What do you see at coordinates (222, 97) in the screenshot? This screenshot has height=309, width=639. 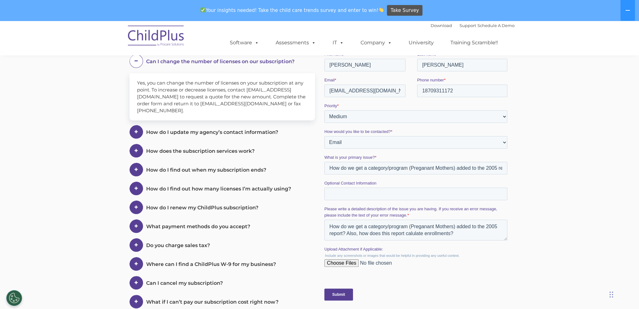 I see `div: Yes, you can change the number of licenses on your subscription at any point. To increase or decr...` at bounding box center [222, 97].